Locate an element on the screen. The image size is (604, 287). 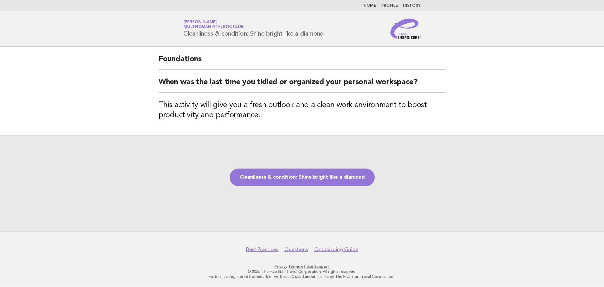
a: Terms of Use is located at coordinates (301, 266).